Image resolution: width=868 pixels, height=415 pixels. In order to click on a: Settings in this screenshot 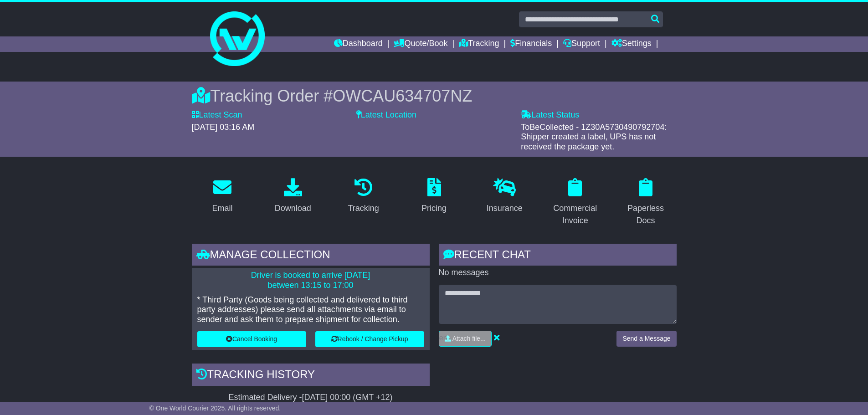, I will do `click(632, 44)`.